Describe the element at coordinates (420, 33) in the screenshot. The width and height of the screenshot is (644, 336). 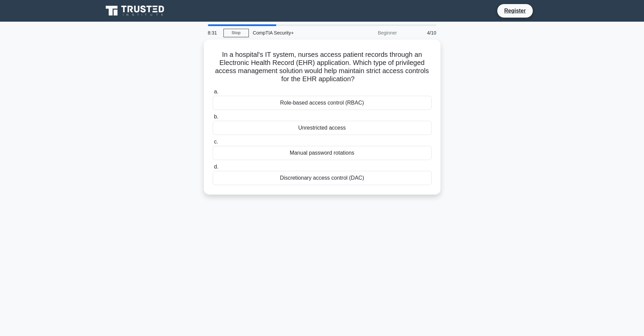
I see `div: 4/10` at that location.